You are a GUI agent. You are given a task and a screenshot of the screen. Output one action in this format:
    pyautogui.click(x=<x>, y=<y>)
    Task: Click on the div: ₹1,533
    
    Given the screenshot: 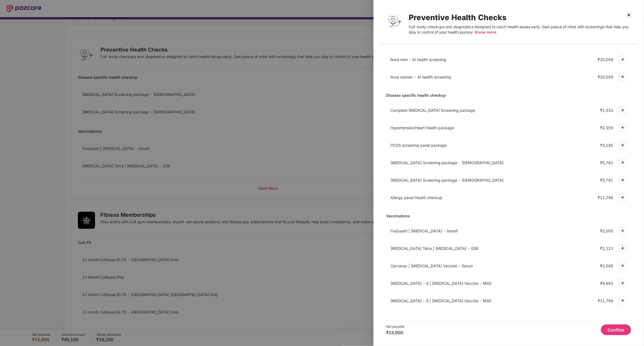 What is the action you would take?
    pyautogui.click(x=607, y=110)
    